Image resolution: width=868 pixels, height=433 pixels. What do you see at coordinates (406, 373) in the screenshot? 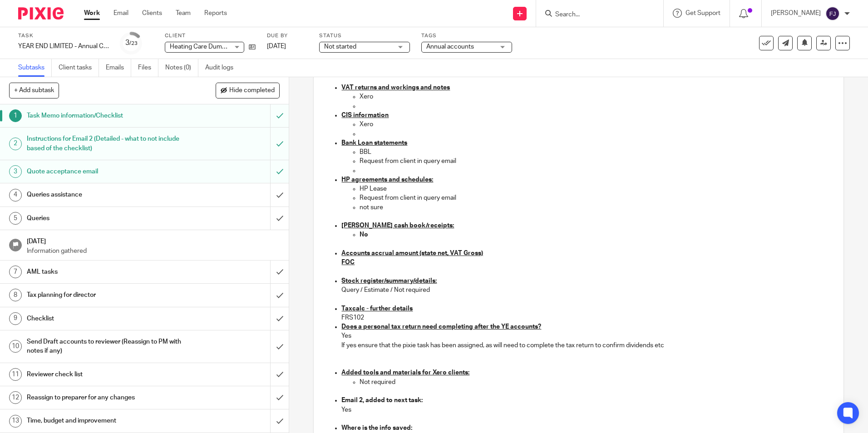
I see `u: Added tools and materials for Xero clients:` at bounding box center [406, 373].